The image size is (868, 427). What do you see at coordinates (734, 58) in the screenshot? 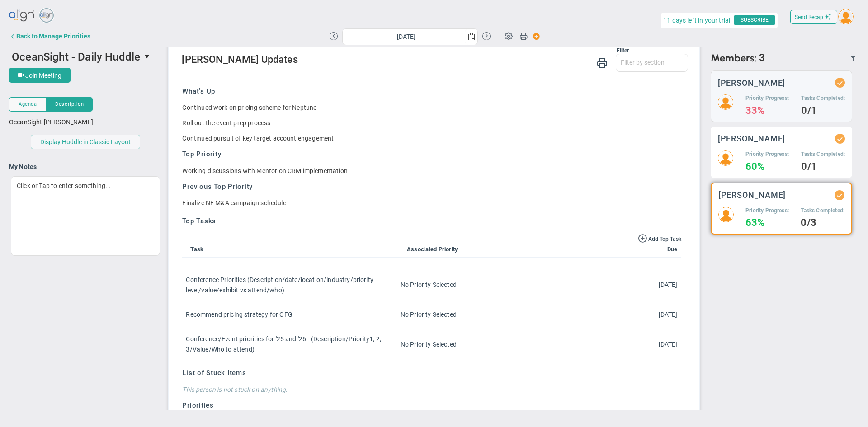
I see `span: Members:` at bounding box center [734, 58].